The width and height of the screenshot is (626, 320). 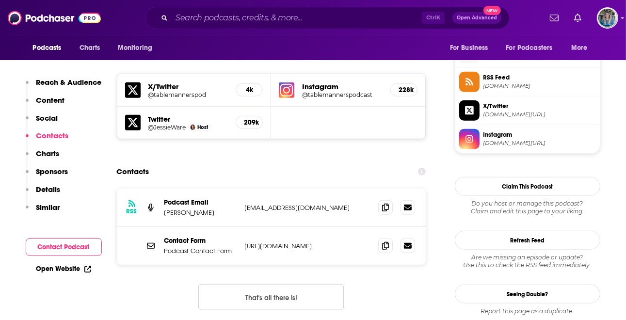 What do you see at coordinates (48, 207) in the screenshot?
I see `p: Similar` at bounding box center [48, 207].